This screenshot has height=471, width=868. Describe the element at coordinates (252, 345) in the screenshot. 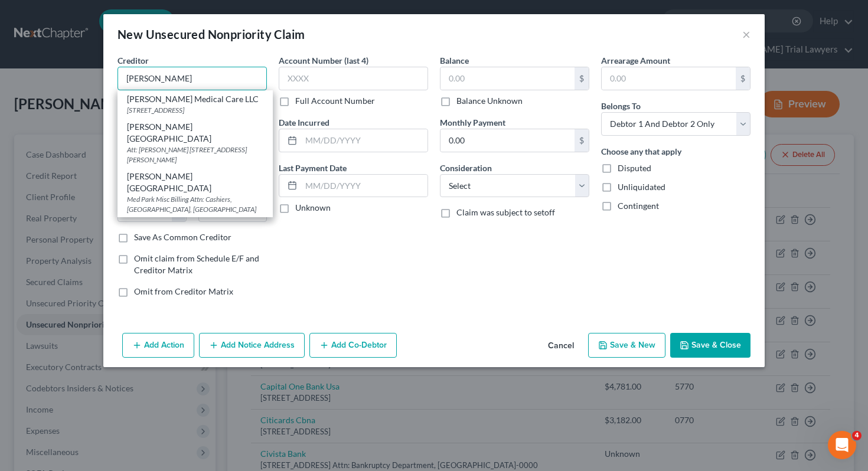

I see `button: Add Notice Address` at that location.